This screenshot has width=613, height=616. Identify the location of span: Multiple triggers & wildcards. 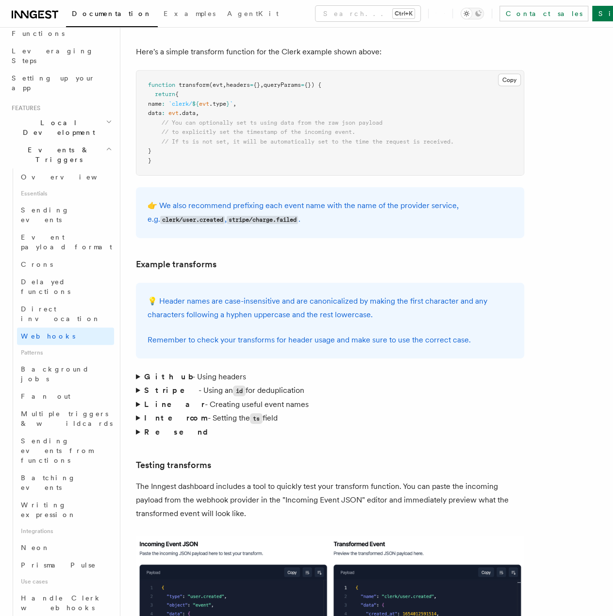
(66, 419).